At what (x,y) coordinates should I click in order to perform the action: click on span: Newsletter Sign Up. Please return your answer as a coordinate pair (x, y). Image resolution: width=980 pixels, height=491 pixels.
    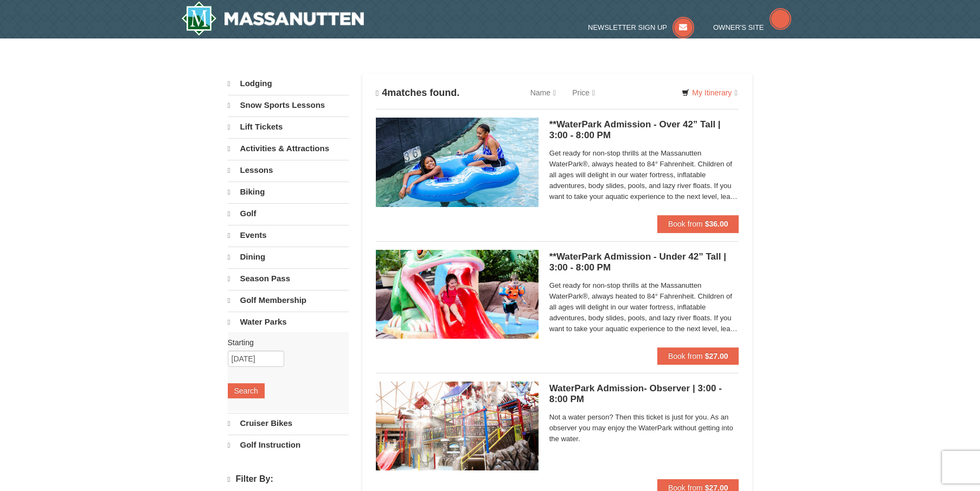
    Looking at the image, I should click on (627, 27).